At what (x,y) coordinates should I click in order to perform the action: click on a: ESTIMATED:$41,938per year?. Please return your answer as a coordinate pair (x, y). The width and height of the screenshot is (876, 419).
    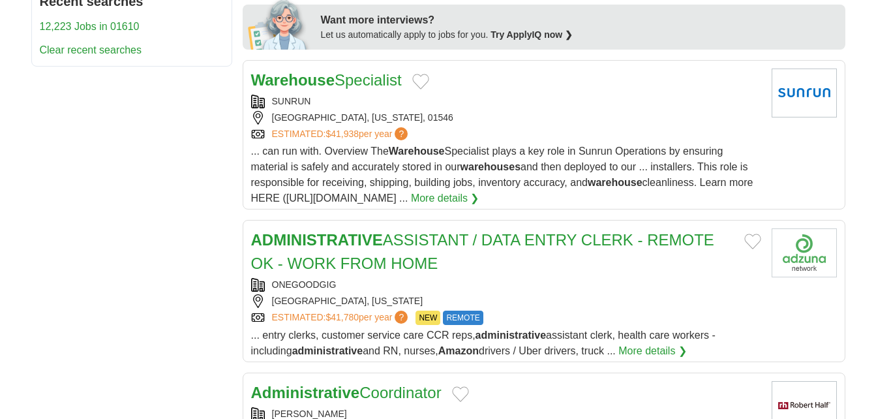
    Looking at the image, I should click on (341, 134).